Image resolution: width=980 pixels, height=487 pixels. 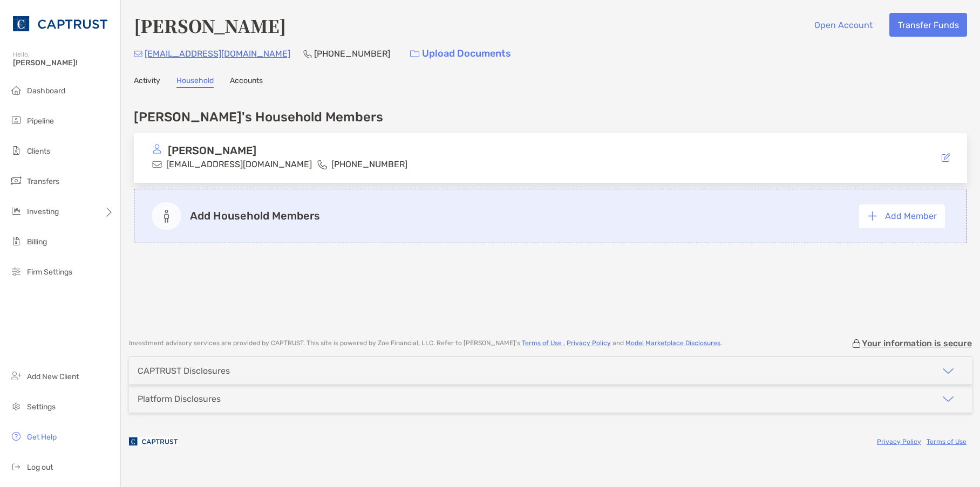 I want to click on img: dashboard icon, so click(x=16, y=90).